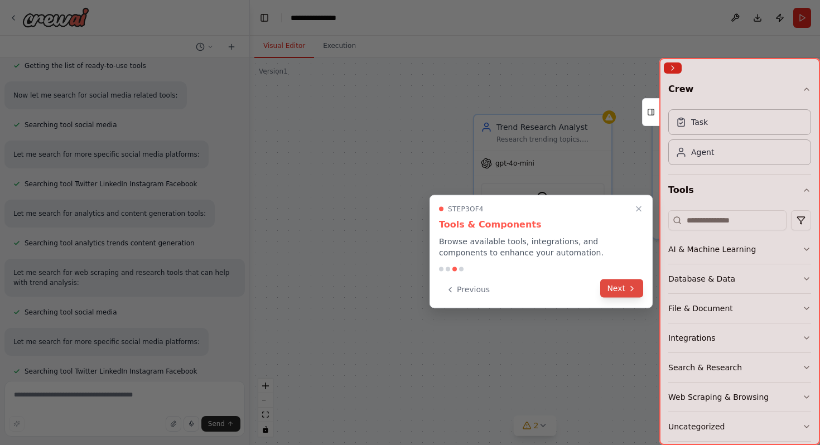  I want to click on h3: Tools & Components, so click(541, 225).